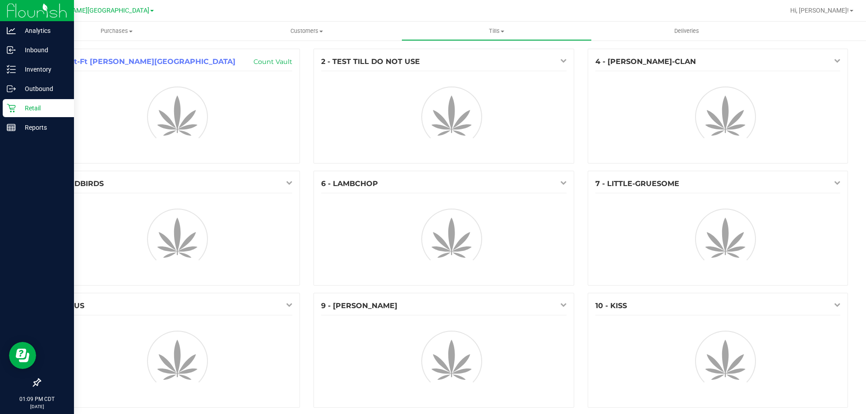  I want to click on p: Retail, so click(43, 108).